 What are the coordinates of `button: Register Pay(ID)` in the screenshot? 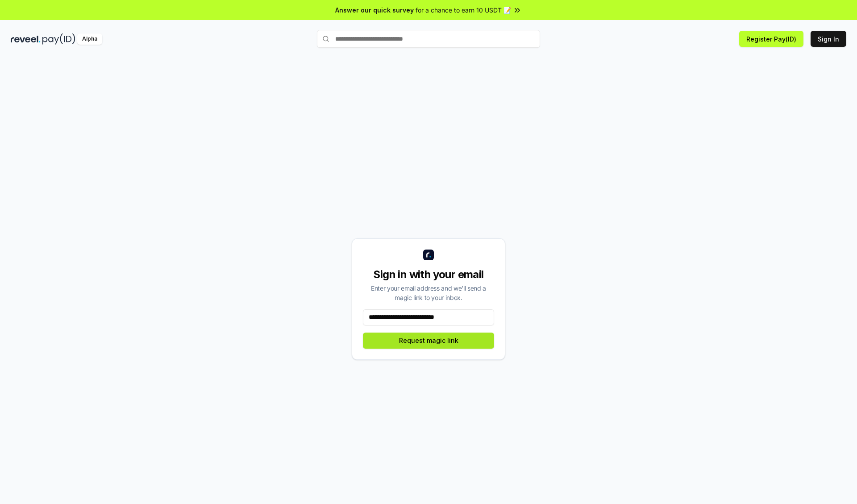 It's located at (771, 39).